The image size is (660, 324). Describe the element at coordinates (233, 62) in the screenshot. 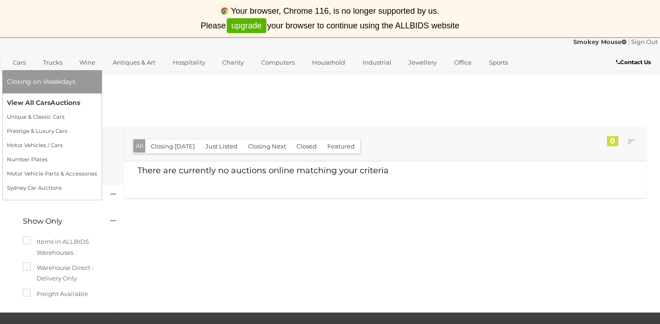

I see `a: Charity` at that location.